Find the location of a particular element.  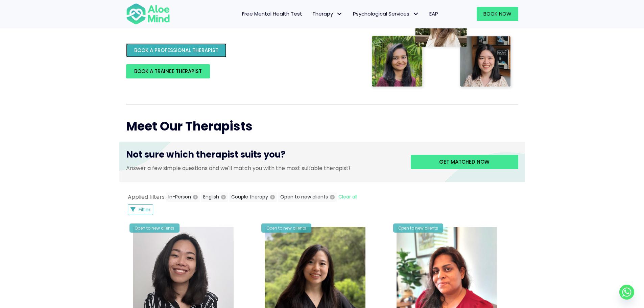

h3: Not sure which therapist suits you? is located at coordinates (264, 156).